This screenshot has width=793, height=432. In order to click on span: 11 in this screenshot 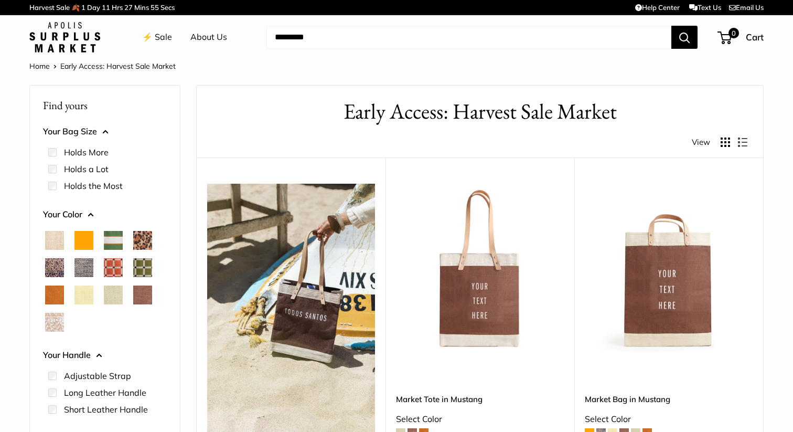, I will do `click(106, 7)`.